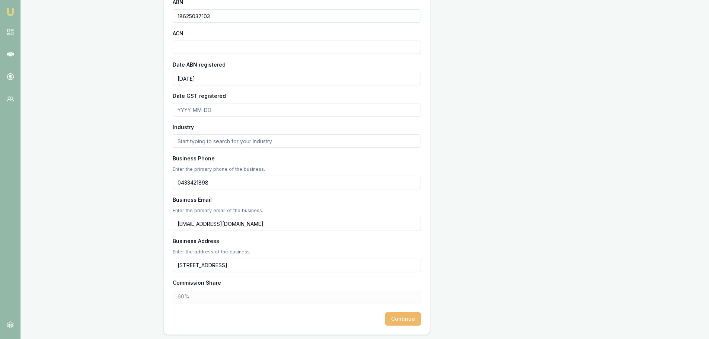 This screenshot has height=339, width=709. I want to click on label: Business Address, so click(196, 241).